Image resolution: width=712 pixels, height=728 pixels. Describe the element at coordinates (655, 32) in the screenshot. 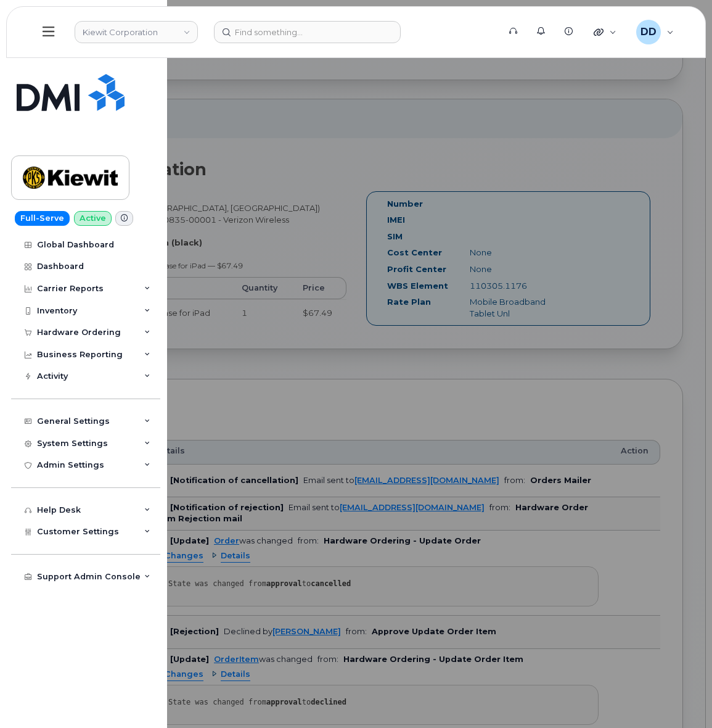

I see `div: David Davis` at that location.